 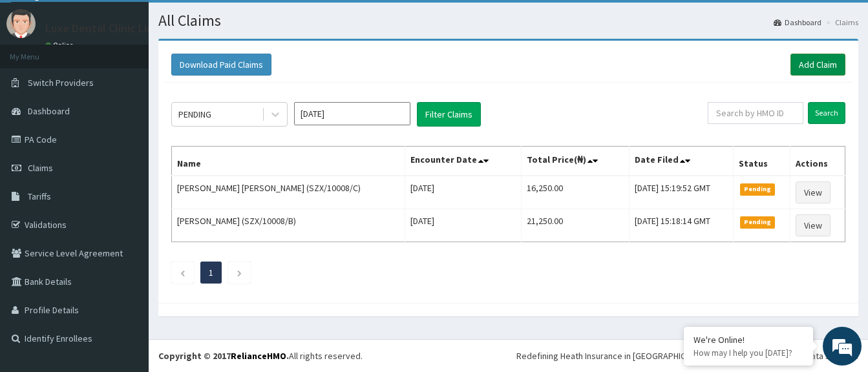 What do you see at coordinates (576, 225) in the screenshot?
I see `td: 21,250.00` at bounding box center [576, 225].